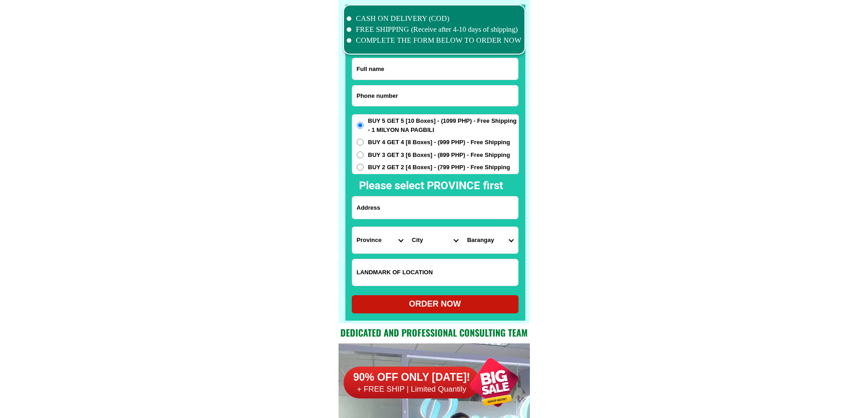 The image size is (868, 418). I want to click on input: BUY 2 GET 2 [4 Boxes] - (799 PHP) - Free Shipping, so click(360, 167).